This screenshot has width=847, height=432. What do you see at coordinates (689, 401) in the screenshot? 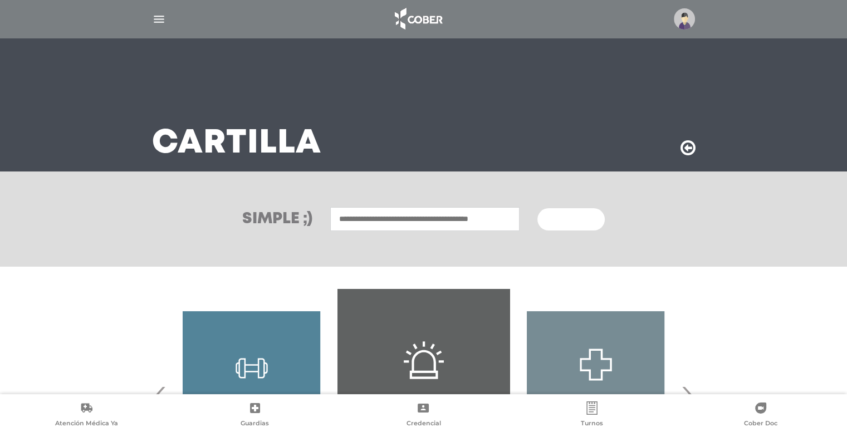
I see `span: Next` at bounding box center [689, 401].